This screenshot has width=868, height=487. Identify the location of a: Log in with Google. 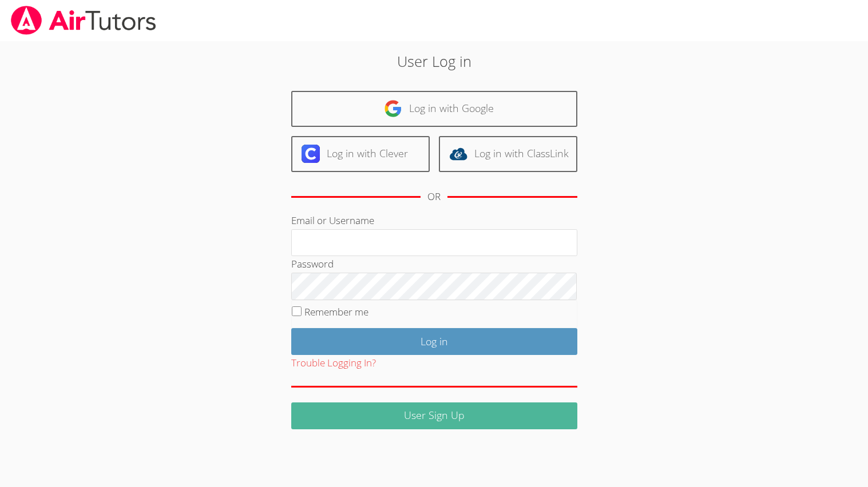
(434, 109).